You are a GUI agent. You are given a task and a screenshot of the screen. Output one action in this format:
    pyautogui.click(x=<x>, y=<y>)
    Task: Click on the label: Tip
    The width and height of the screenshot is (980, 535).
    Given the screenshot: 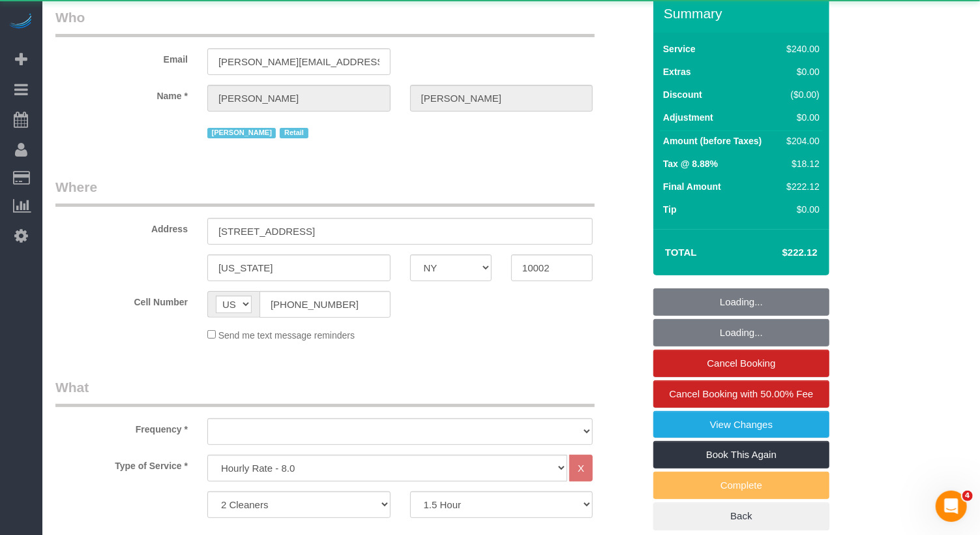 What is the action you would take?
    pyautogui.click(x=670, y=209)
    